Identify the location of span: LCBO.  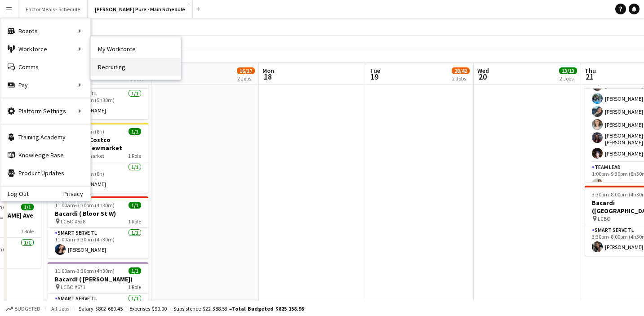
(604, 218).